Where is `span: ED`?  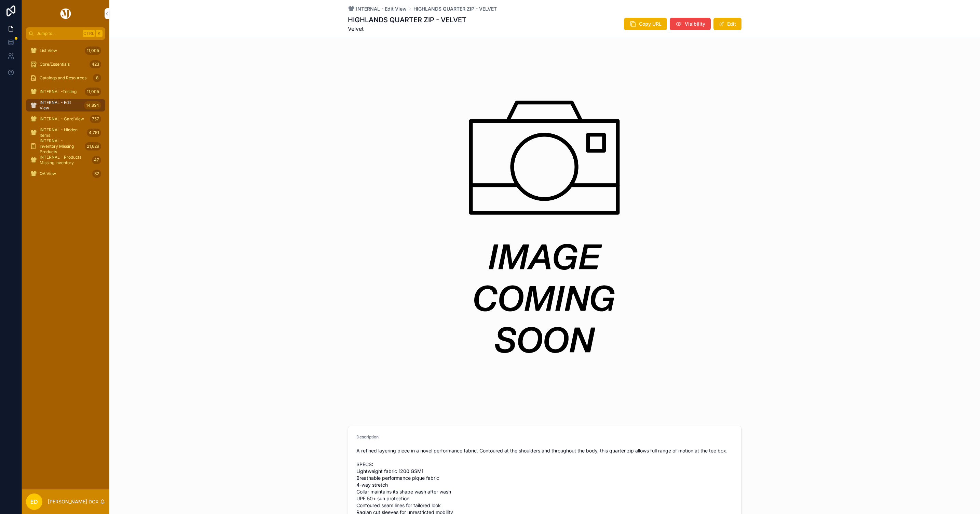
span: ED is located at coordinates (34, 502).